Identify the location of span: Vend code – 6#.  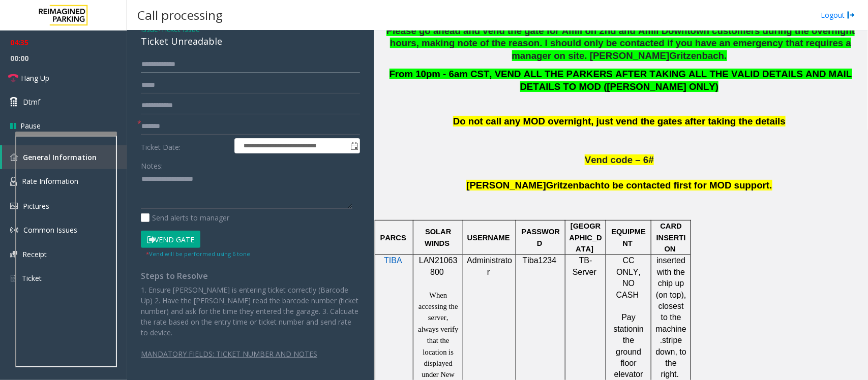
(620, 159).